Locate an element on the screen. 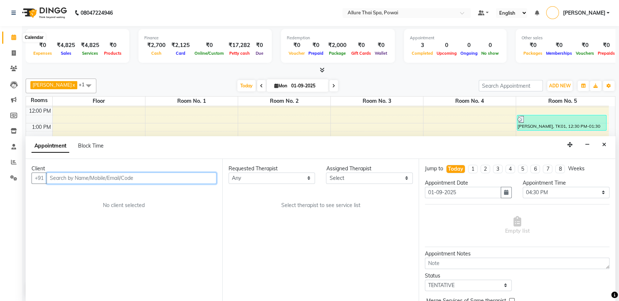 This screenshot has width=619, height=301. div: 1:00 PM is located at coordinates (41, 127).